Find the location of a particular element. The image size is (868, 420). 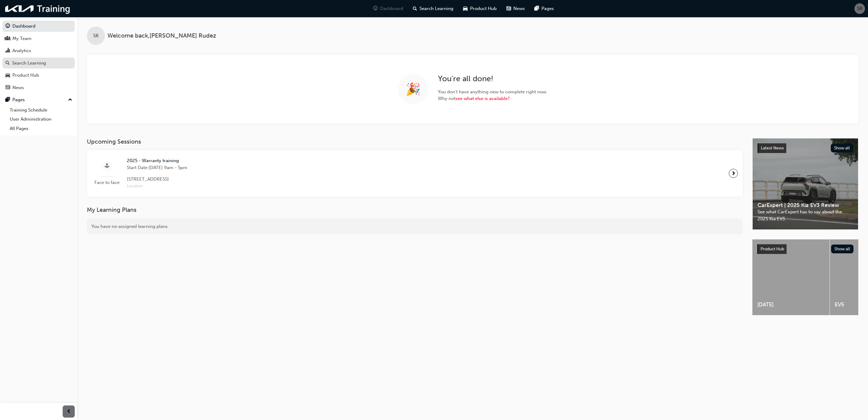

button: Pages is located at coordinates (39, 99).